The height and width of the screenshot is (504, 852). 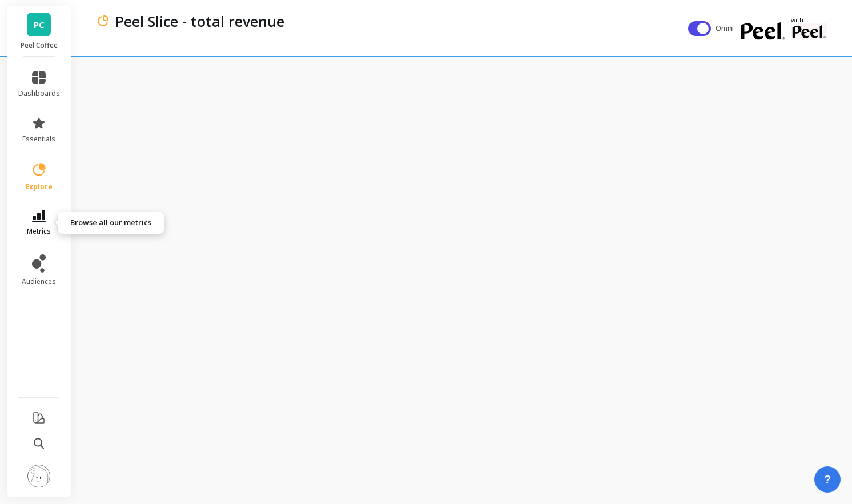 What do you see at coordinates (200, 21) in the screenshot?
I see `p: Peel Slice - total revenue` at bounding box center [200, 21].